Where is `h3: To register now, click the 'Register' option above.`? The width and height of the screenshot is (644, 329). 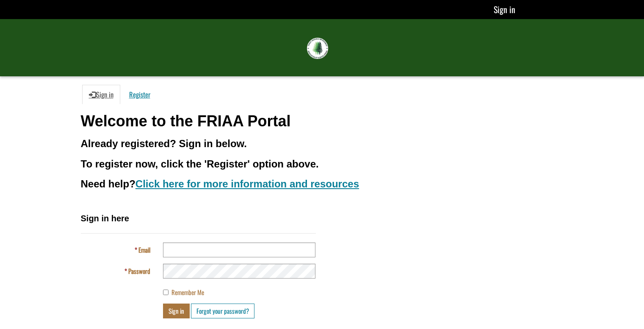 h3: To register now, click the 'Register' option above. is located at coordinates (322, 164).